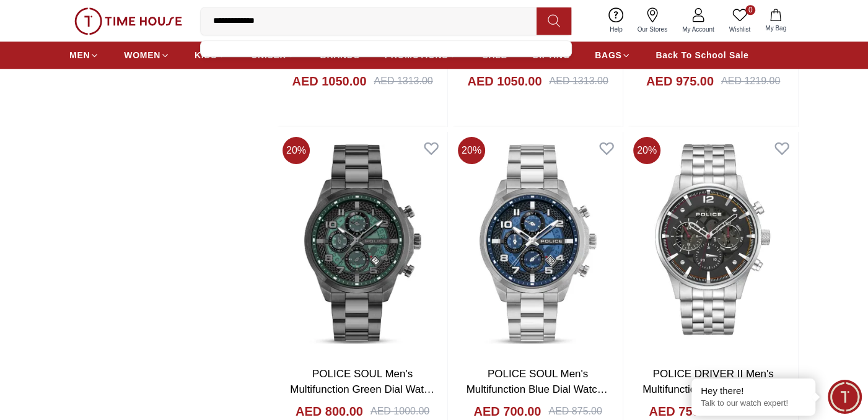  Describe the element at coordinates (84, 55) in the screenshot. I see `a: MEN` at that location.